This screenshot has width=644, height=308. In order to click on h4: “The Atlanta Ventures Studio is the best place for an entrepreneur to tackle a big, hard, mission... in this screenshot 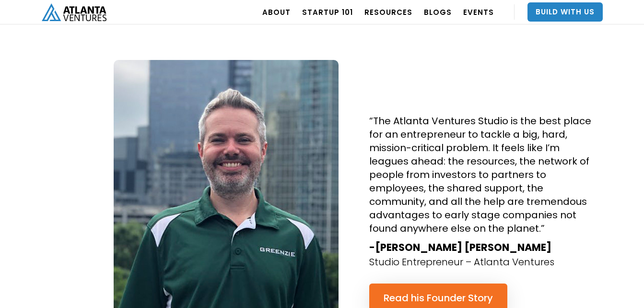, I will do `click(482, 175)`.